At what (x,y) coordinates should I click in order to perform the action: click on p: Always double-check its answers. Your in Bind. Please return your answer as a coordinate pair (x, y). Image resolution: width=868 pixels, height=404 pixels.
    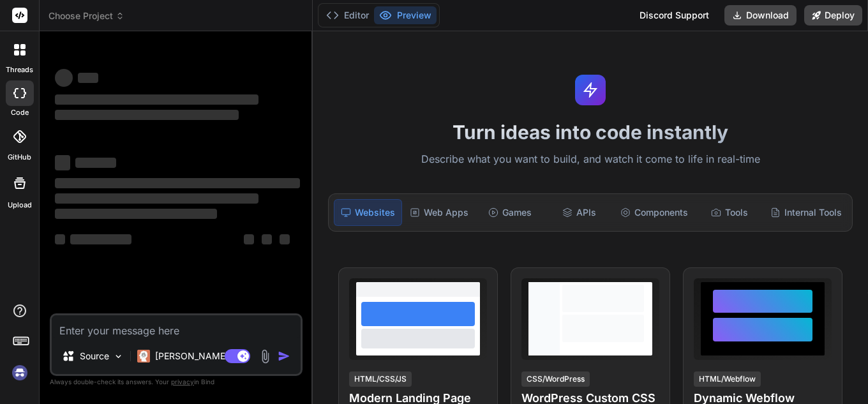
    Looking at the image, I should click on (176, 382).